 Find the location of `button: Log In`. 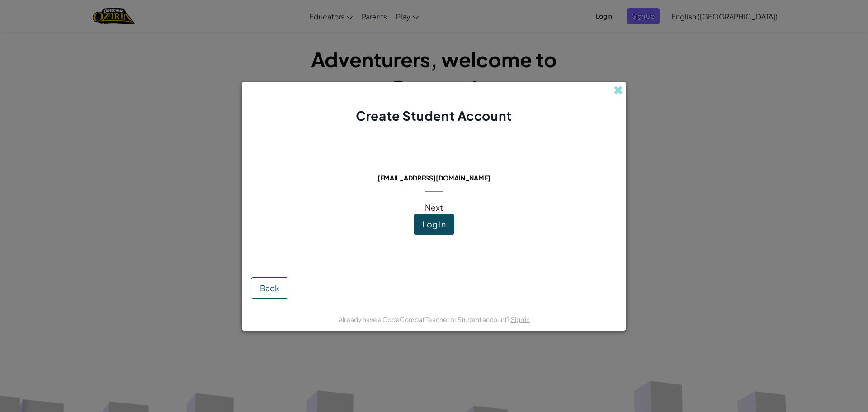

button: Log In is located at coordinates (434, 224).